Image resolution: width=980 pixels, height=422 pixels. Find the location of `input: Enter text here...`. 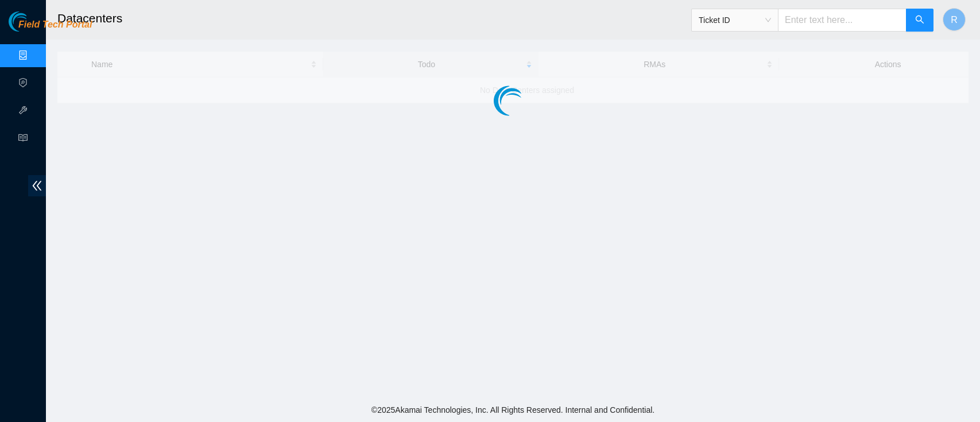

input: Enter text here... is located at coordinates (842, 20).